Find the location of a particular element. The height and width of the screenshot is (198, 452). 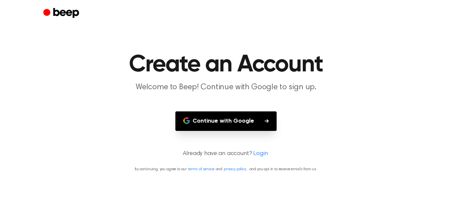

h1: Create an Account is located at coordinates (226, 65).